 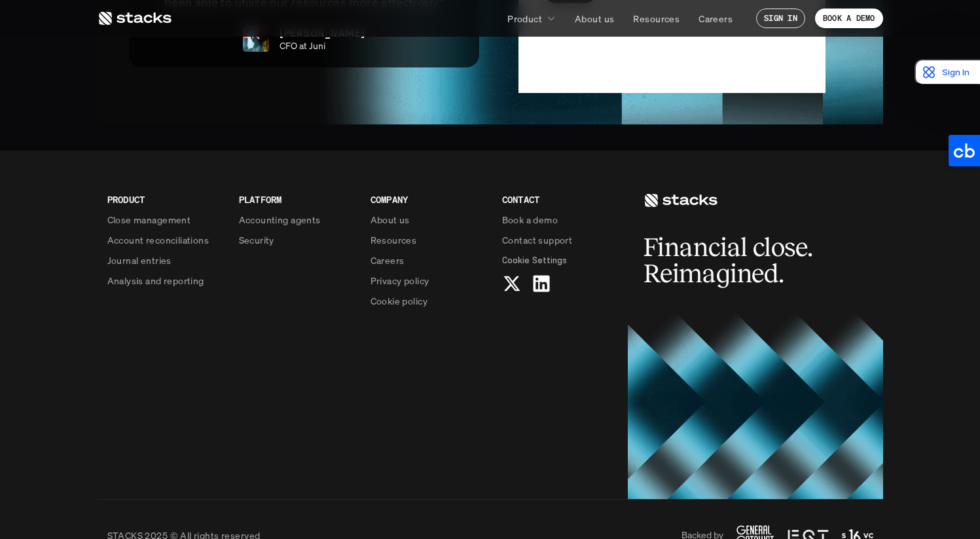 What do you see at coordinates (780, 18) in the screenshot?
I see `p: SIGN IN` at bounding box center [780, 18].